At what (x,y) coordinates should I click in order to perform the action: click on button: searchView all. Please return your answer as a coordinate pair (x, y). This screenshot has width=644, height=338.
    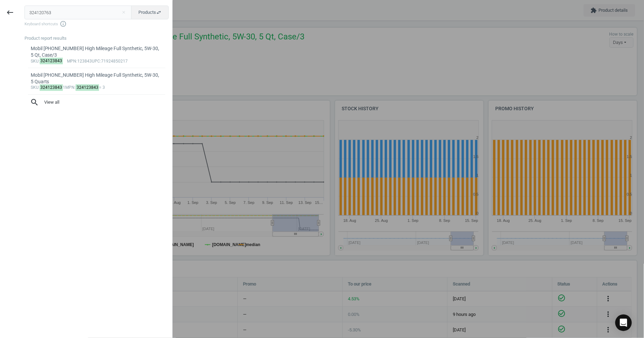
    Looking at the image, I should click on (97, 102).